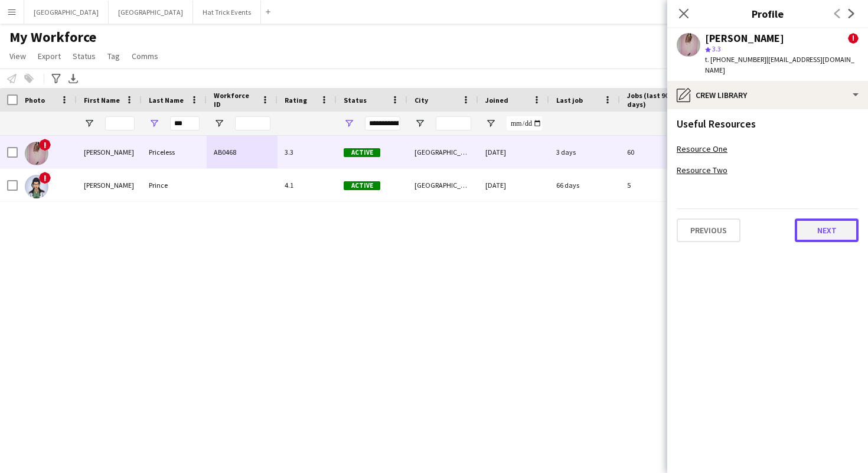 The height and width of the screenshot is (473, 868). Describe the element at coordinates (35, 100) in the screenshot. I see `span: Photo` at that location.